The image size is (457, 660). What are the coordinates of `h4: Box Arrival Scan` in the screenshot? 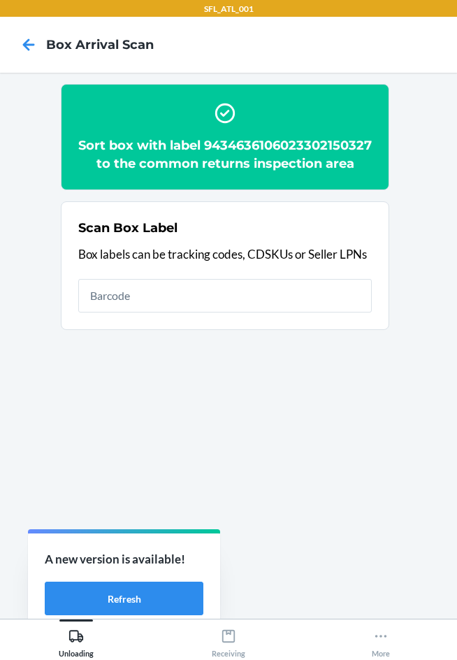 It's located at (100, 45).